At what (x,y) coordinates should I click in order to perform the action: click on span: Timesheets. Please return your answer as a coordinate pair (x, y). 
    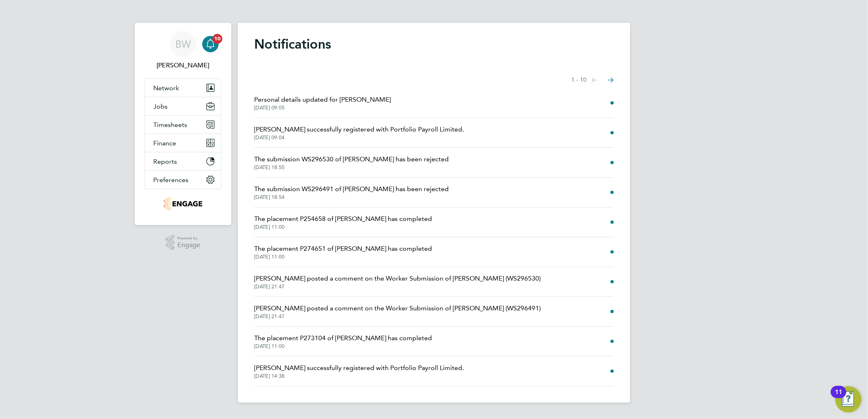
    Looking at the image, I should click on (170, 125).